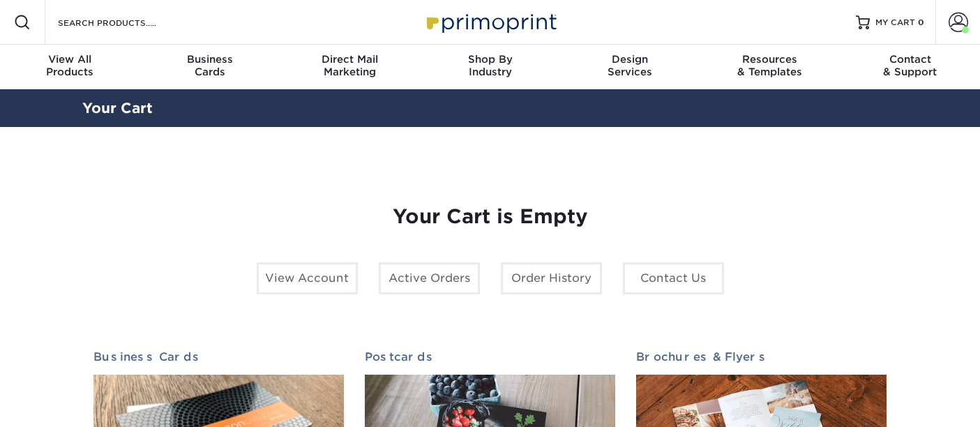 The height and width of the screenshot is (427, 980). I want to click on a: Resources& Templates, so click(770, 67).